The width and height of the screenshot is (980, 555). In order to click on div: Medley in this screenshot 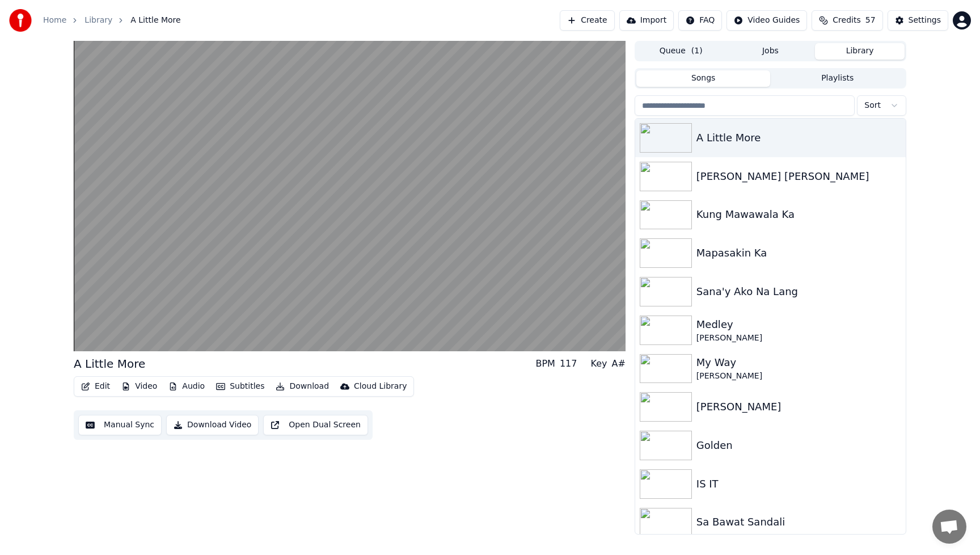, I will do `click(799, 324)`.